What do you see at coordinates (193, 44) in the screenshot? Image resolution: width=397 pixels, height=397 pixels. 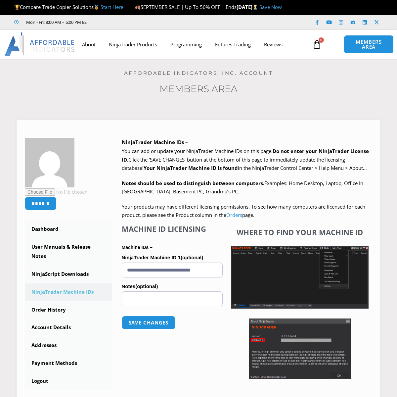 I see `nav: Menu` at bounding box center [193, 44].